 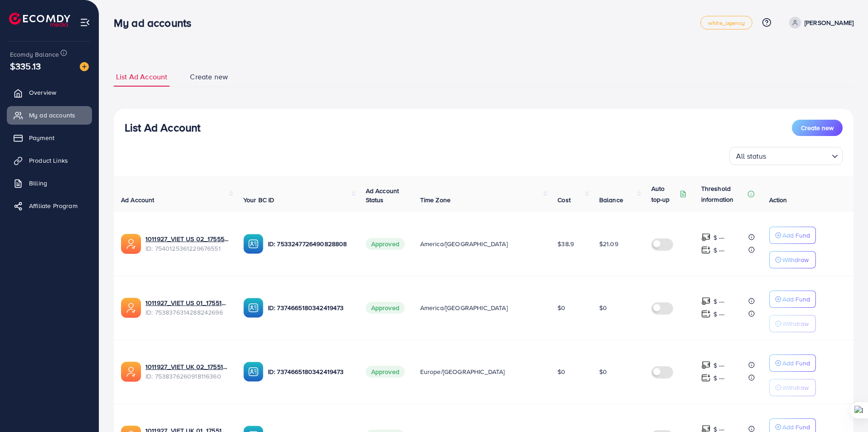 I want to click on p: Threshold information, so click(x=723, y=194).